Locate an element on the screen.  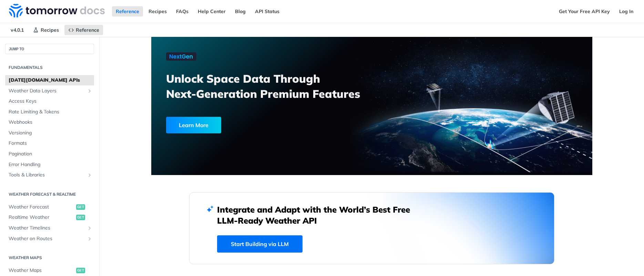
a: Rate Limiting & Tokens is located at coordinates (50, 112).